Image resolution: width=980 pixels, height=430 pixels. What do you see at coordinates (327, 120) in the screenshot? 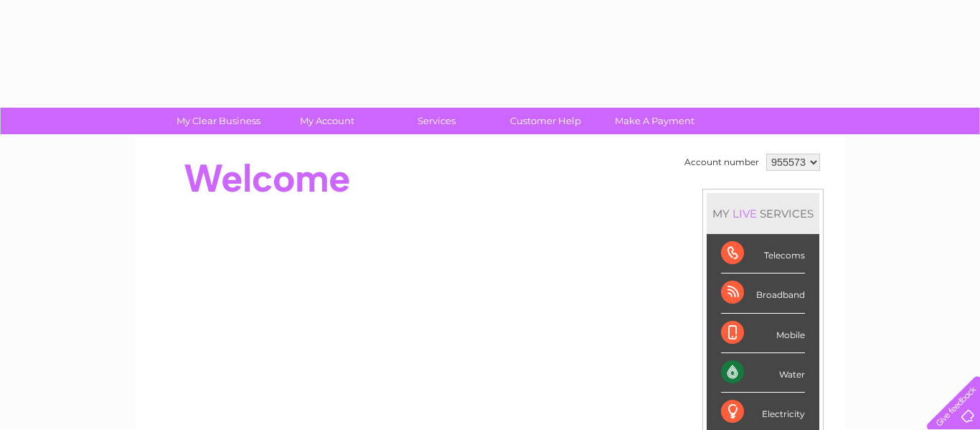
I see `a: My Account` at bounding box center [327, 120].